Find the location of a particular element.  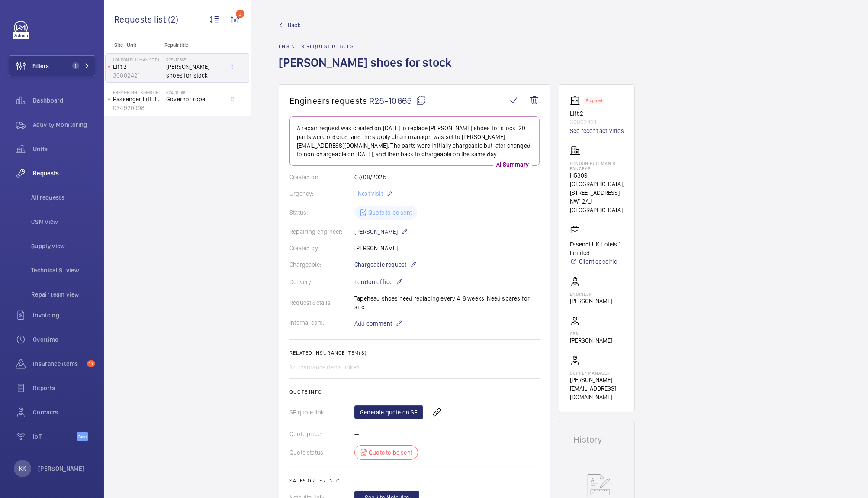

span: Beta is located at coordinates (82, 436).